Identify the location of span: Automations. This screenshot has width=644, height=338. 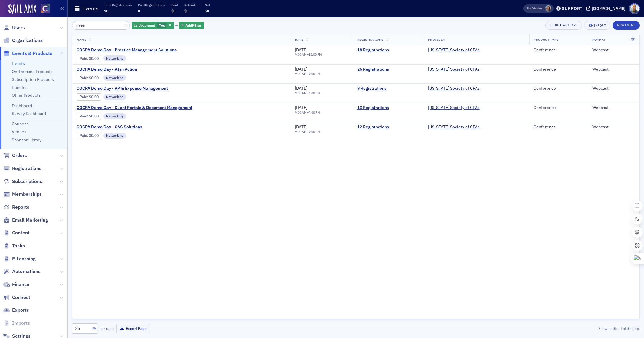
(26, 272).